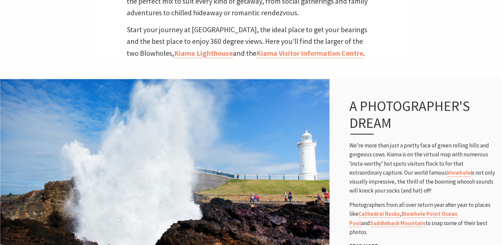  I want to click on a: Kiama Lighthouse, so click(204, 53).